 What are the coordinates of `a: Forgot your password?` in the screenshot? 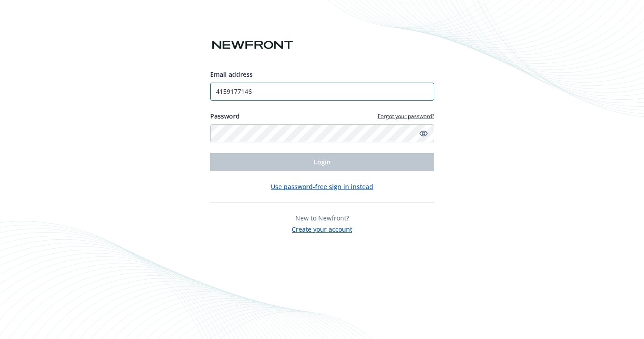 It's located at (407, 116).